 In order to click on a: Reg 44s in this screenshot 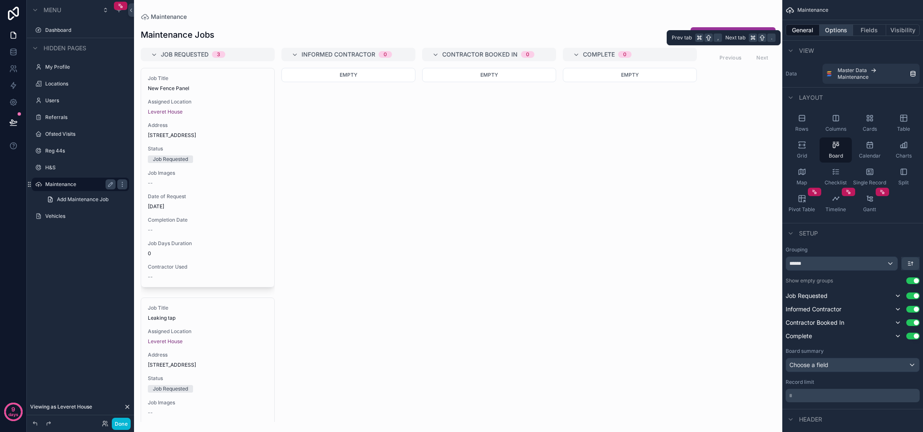, I will do `click(86, 151)`.